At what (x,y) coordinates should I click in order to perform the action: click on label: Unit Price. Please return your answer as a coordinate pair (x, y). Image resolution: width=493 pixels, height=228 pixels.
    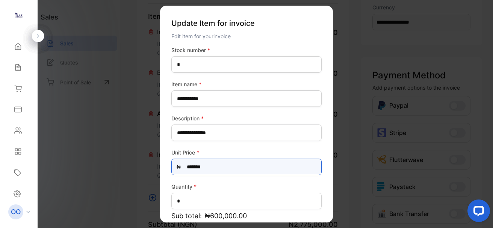
    Looking at the image, I should click on (246, 152).